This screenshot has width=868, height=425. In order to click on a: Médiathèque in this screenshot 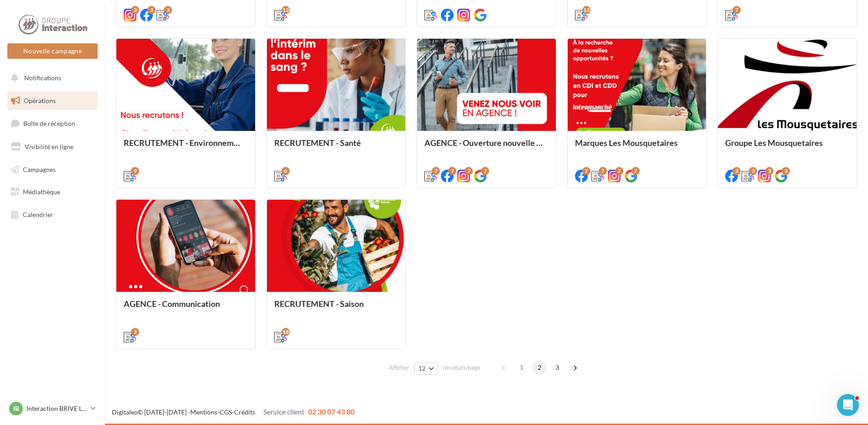, I will do `click(53, 192)`.